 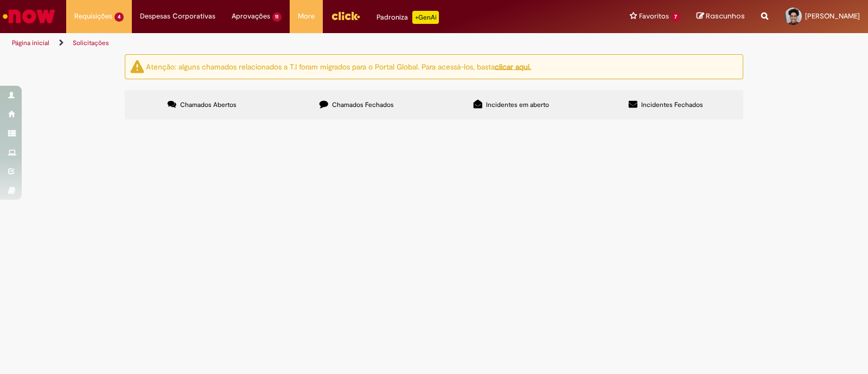 I want to click on u: clicar aqui., so click(x=513, y=66).